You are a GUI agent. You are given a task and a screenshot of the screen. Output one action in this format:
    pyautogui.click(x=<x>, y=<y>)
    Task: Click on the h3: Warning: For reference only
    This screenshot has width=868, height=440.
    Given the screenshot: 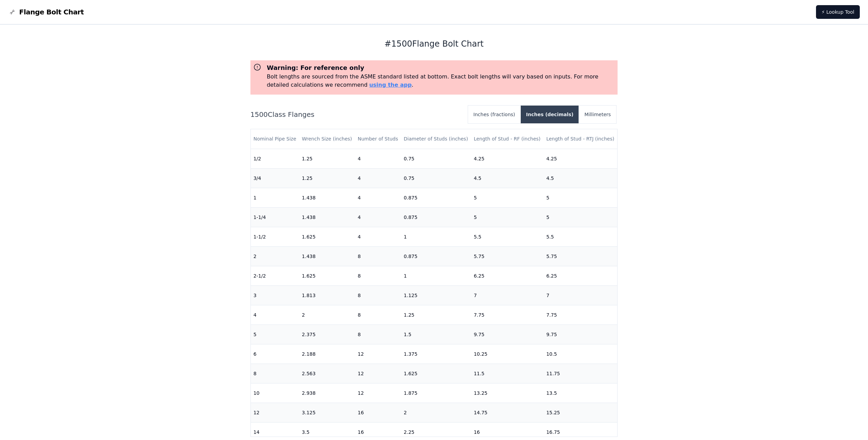 What is the action you would take?
    pyautogui.click(x=441, y=68)
    